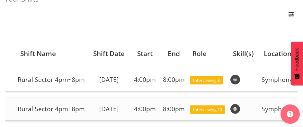 The width and height of the screenshot is (303, 127). What do you see at coordinates (52, 53) in the screenshot?
I see `div: Shift Name` at bounding box center [52, 53].